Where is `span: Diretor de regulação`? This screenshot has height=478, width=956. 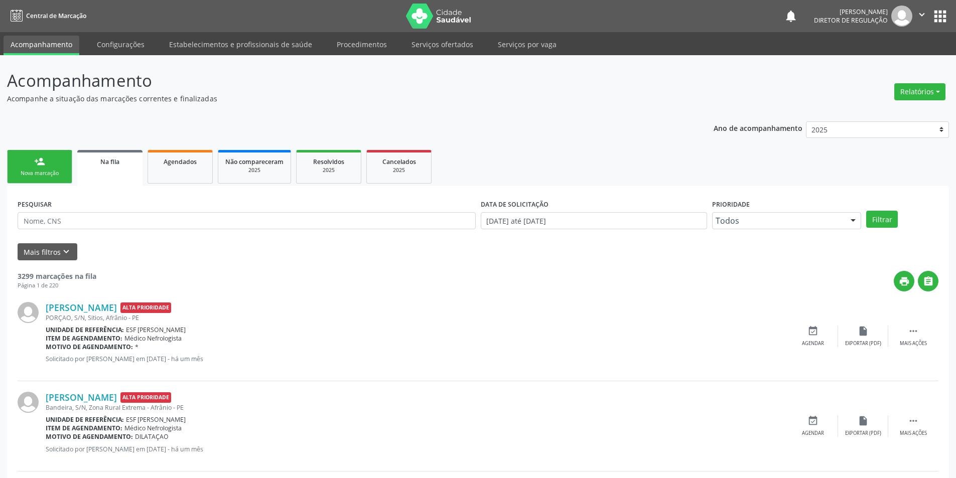
span: Diretor de regulação is located at coordinates (851, 20).